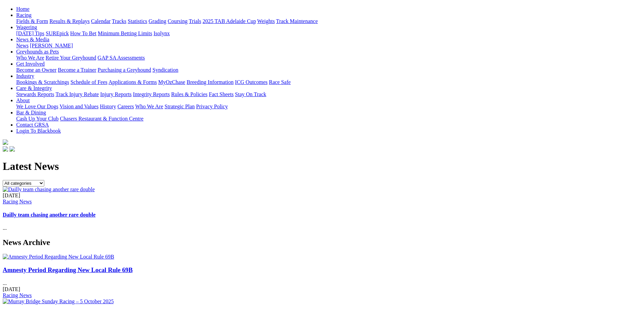 This screenshot has width=644, height=311. I want to click on img: Amnesty Period Regarding New Local Rule 69B, so click(59, 256).